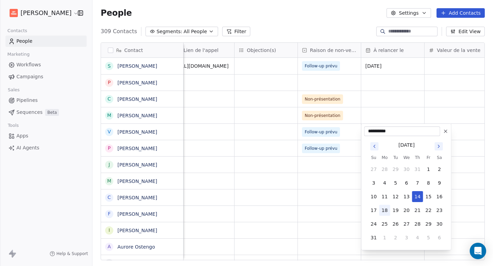  Describe the element at coordinates (439, 146) in the screenshot. I see `button: Go to next month` at that location.